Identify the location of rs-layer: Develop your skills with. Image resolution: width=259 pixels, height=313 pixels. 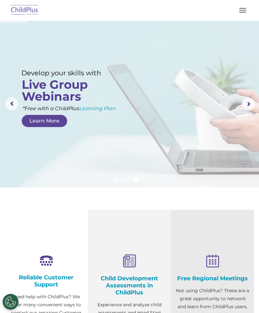
(64, 73).